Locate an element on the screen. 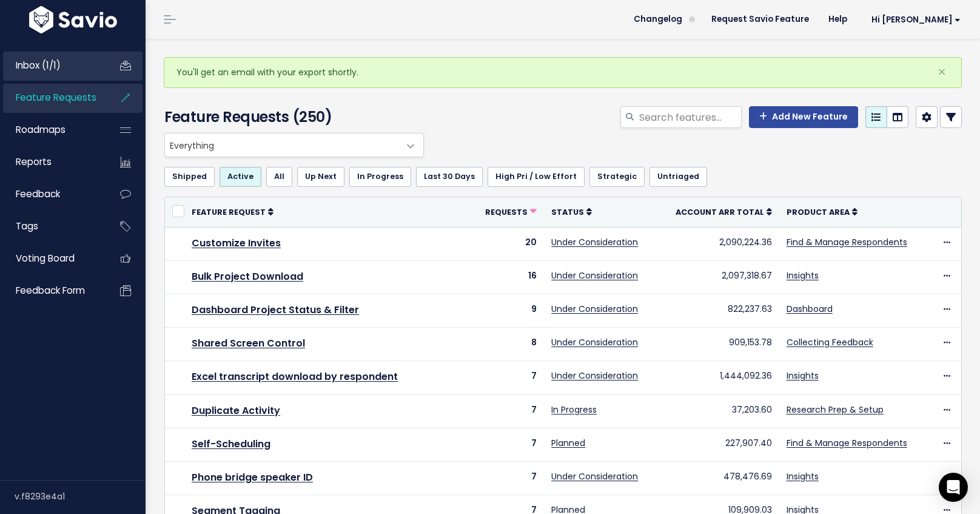 This screenshot has width=980, height=514. a: Feature Requests is located at coordinates (52, 97).